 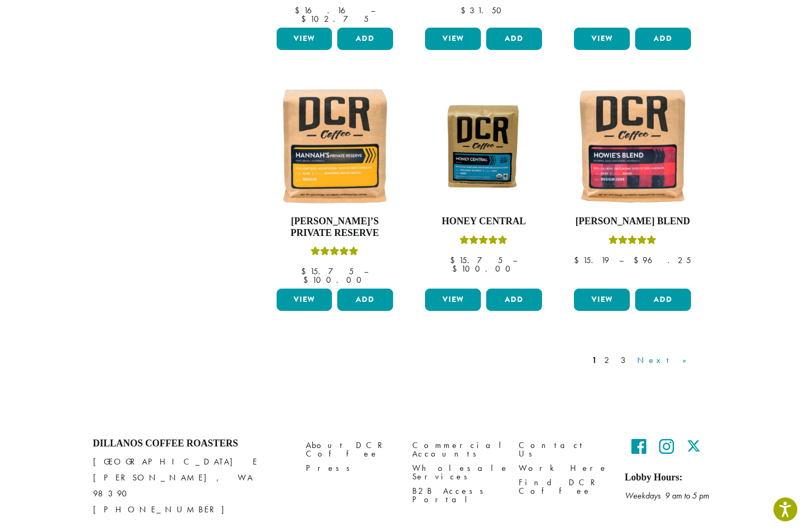 I want to click on bdi: 15.19, so click(x=592, y=260).